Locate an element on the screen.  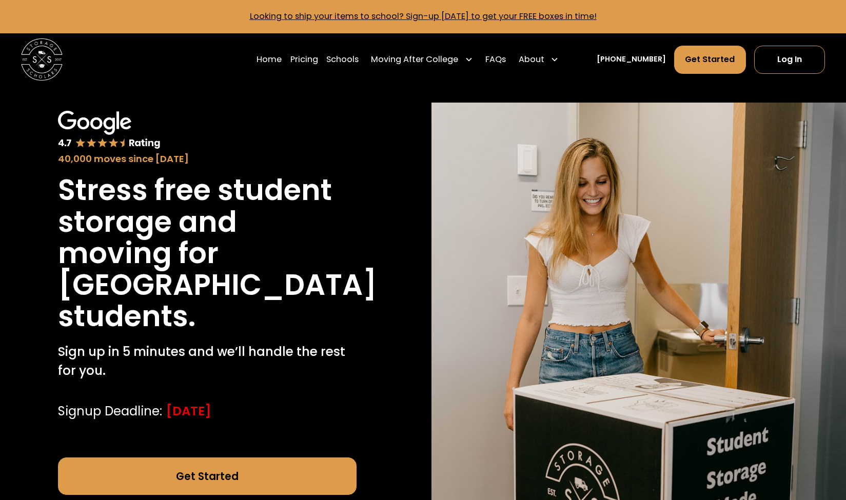
p: Sign up in 5 minutes and we’ll handle the rest for you. is located at coordinates (207, 361).